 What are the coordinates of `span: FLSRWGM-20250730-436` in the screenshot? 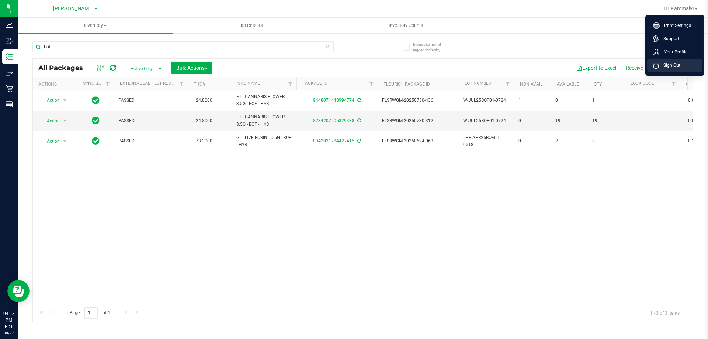 It's located at (418, 100).